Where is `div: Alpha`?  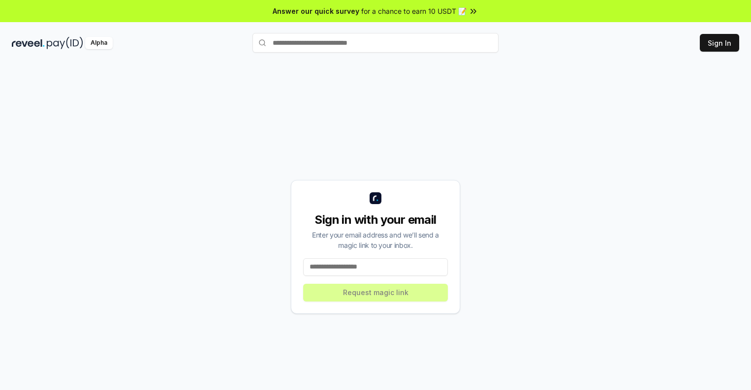 div: Alpha is located at coordinates (99, 43).